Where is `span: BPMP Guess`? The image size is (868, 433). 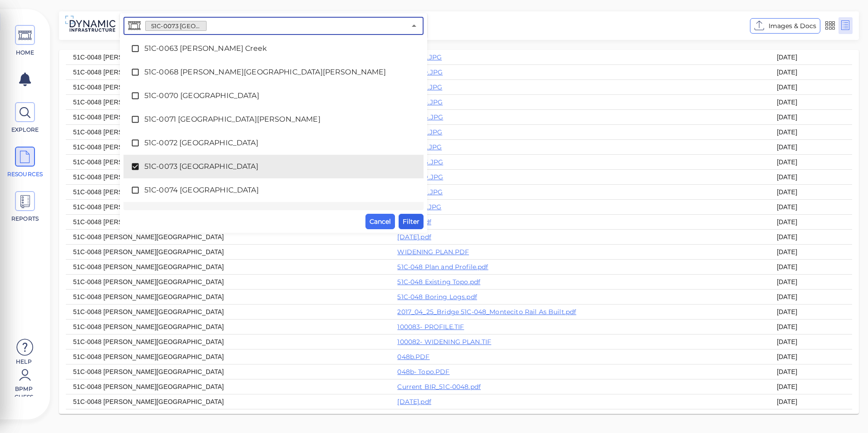
span: BPMP Guess is located at coordinates (24, 391).